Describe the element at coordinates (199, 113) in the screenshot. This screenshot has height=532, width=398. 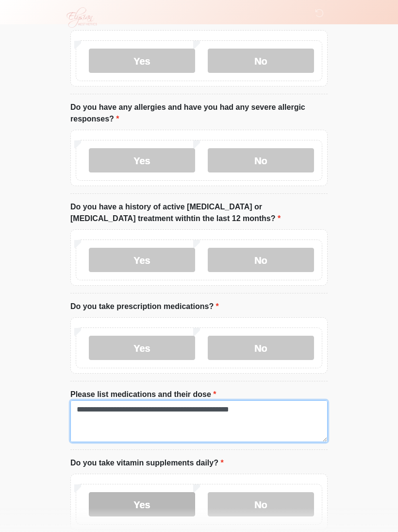
I see `label: Do you have any allergies and have you had any severe allergic responses?` at that location.